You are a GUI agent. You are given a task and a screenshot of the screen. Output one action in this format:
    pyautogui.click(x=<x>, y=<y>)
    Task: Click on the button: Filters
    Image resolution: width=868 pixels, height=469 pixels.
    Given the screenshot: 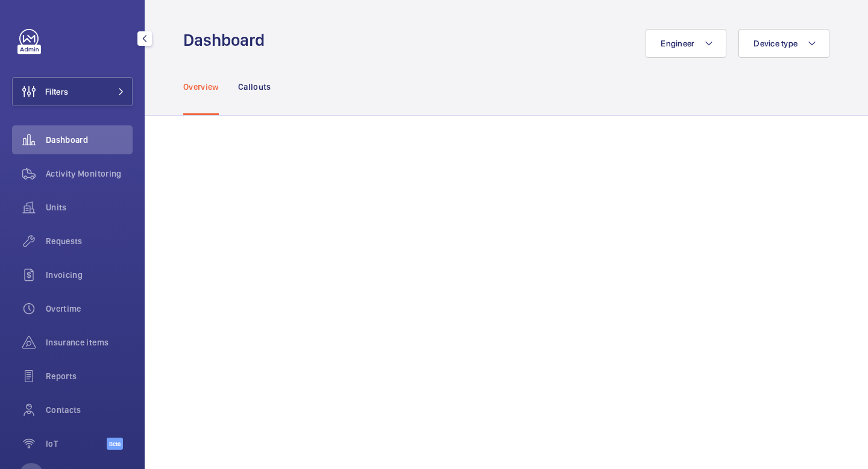 What is the action you would take?
    pyautogui.click(x=72, y=92)
    